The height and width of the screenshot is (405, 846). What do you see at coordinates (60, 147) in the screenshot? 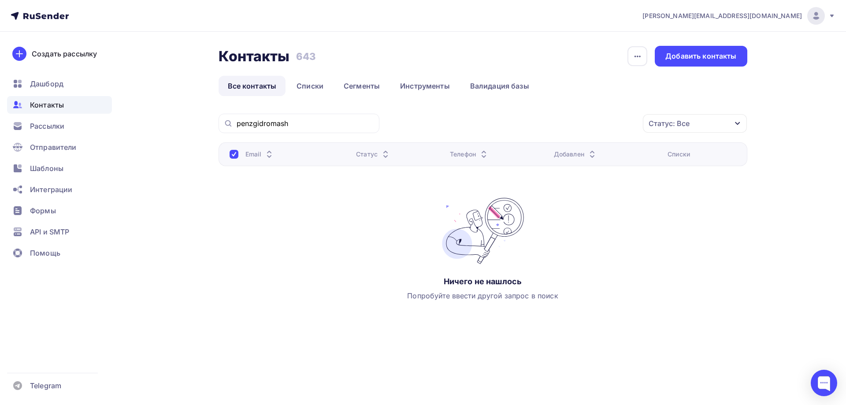
I see `a: Отправители` at bounding box center [60, 147].